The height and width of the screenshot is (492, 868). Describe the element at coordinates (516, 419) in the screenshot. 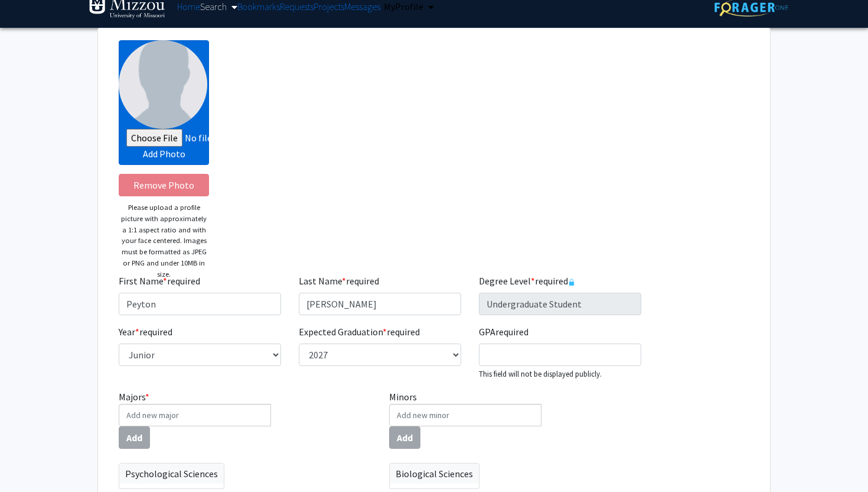

I see `label: Minors` at that location.